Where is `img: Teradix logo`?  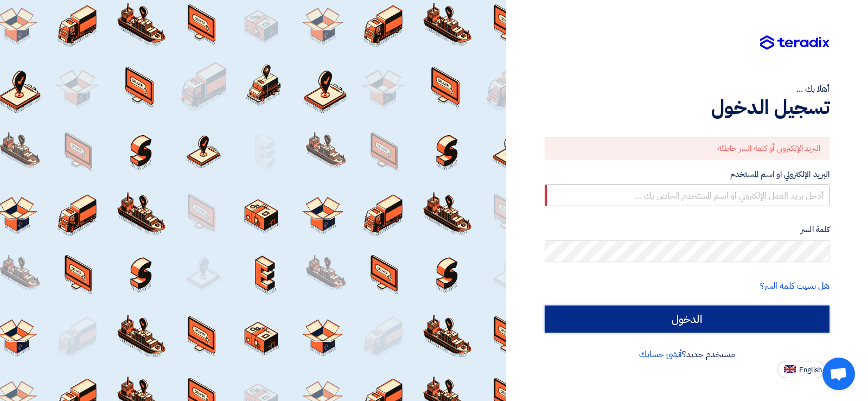
img: Teradix logo is located at coordinates (794, 43).